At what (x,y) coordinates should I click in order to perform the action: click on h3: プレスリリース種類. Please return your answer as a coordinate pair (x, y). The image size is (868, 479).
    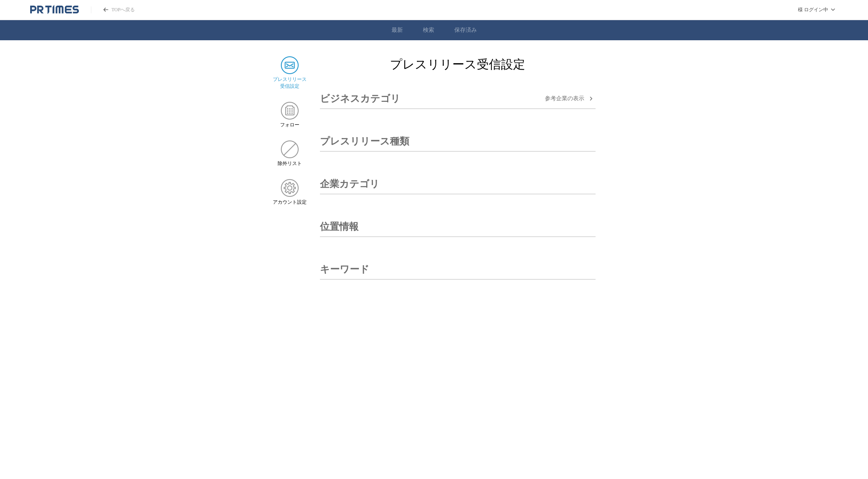
    Looking at the image, I should click on (364, 141).